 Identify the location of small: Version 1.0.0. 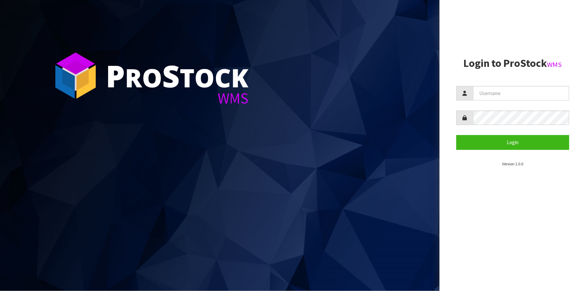
(513, 164).